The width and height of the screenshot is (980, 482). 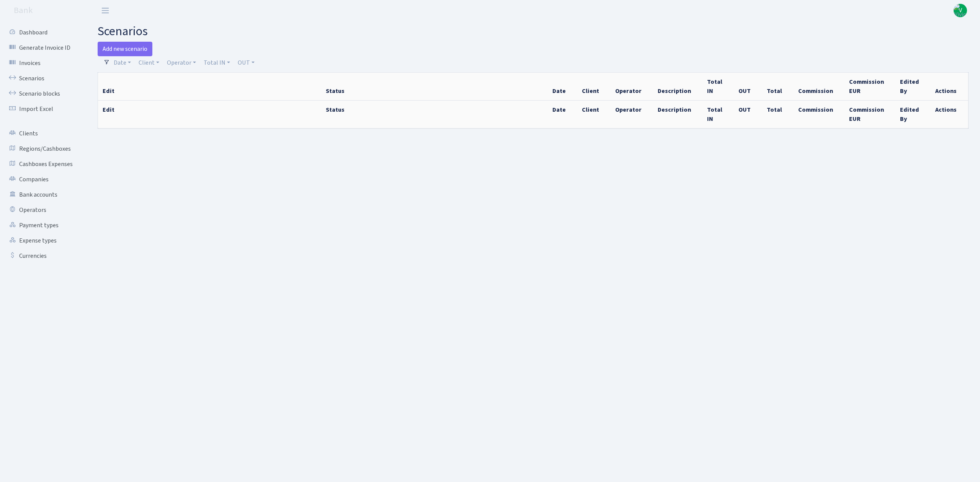 What do you see at coordinates (181, 63) in the screenshot?
I see `a: Operator` at bounding box center [181, 63].